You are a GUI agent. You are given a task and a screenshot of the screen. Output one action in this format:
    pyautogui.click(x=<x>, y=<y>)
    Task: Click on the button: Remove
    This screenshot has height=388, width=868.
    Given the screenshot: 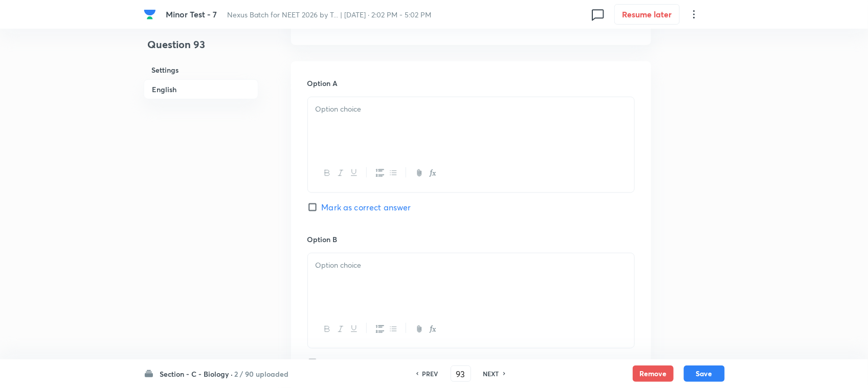 What is the action you would take?
    pyautogui.click(x=654, y=373)
    